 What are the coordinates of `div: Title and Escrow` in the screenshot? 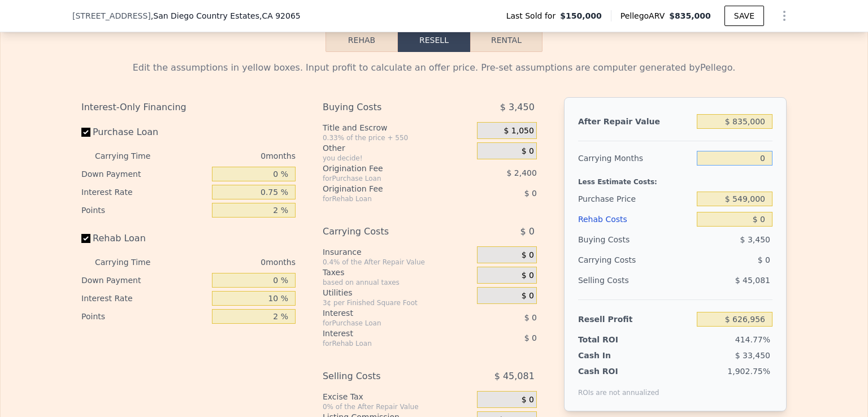 It's located at (397, 128).